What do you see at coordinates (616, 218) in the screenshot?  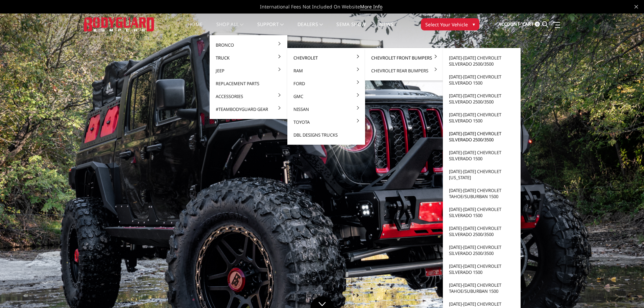 I see `button: 5 of 5` at bounding box center [616, 218].